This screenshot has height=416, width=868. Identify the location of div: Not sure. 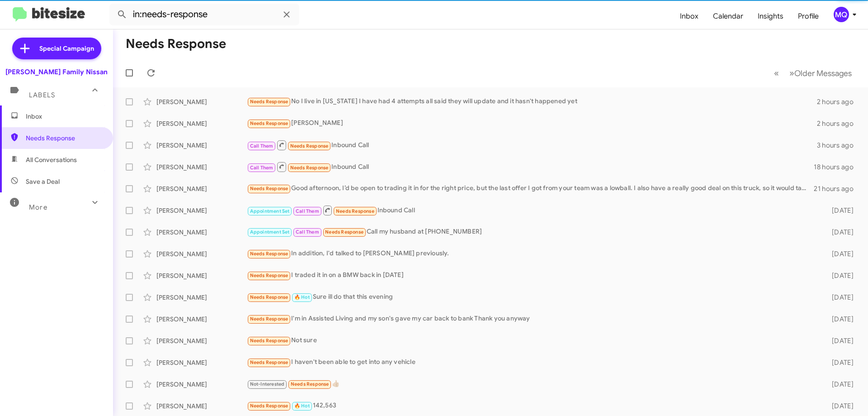
(532, 340).